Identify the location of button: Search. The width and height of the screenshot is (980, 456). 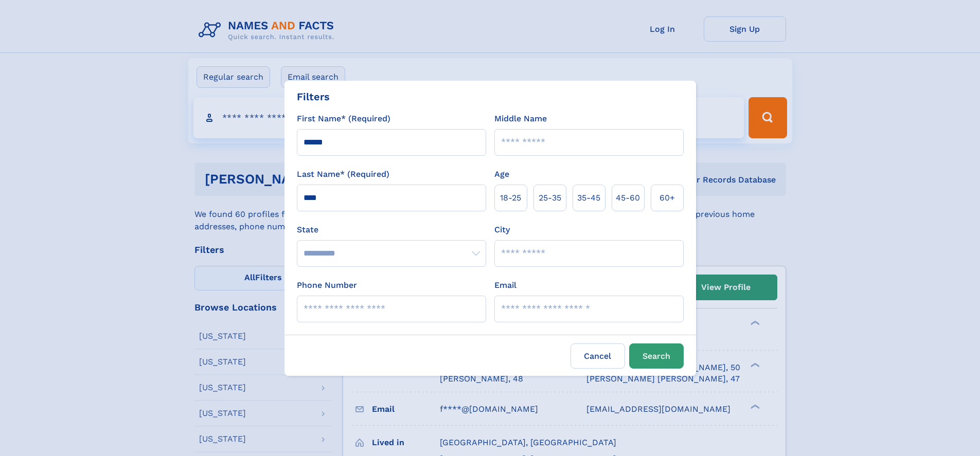
(656, 356).